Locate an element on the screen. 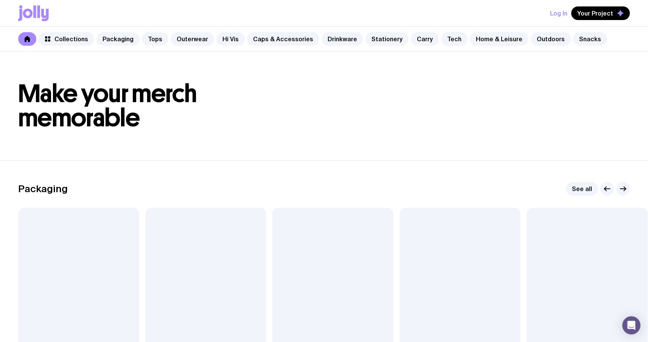 The height and width of the screenshot is (342, 648). a: Stationery is located at coordinates (387, 39).